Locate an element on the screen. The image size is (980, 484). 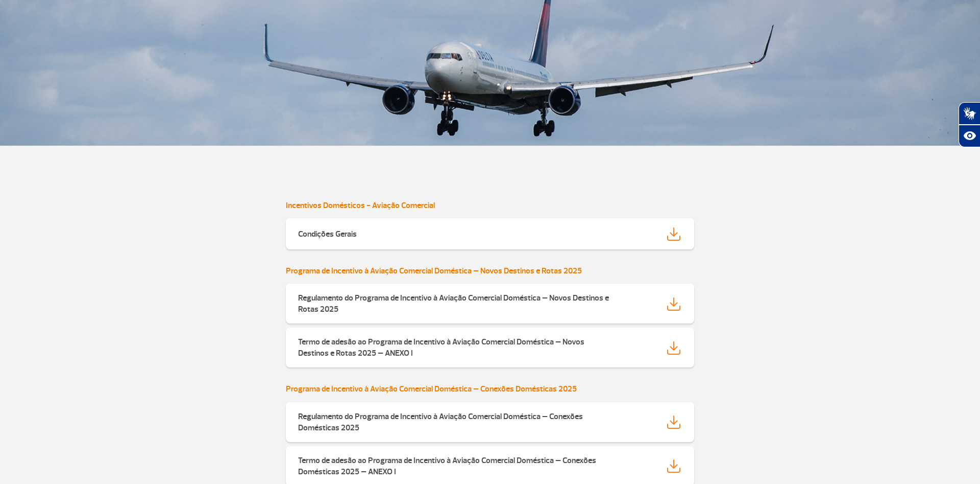
strong: Regulamento do Programa de Incentivo à Aviação Comercial Doméstica – Novos Destinos e Rotas 2025 is located at coordinates (453, 303).